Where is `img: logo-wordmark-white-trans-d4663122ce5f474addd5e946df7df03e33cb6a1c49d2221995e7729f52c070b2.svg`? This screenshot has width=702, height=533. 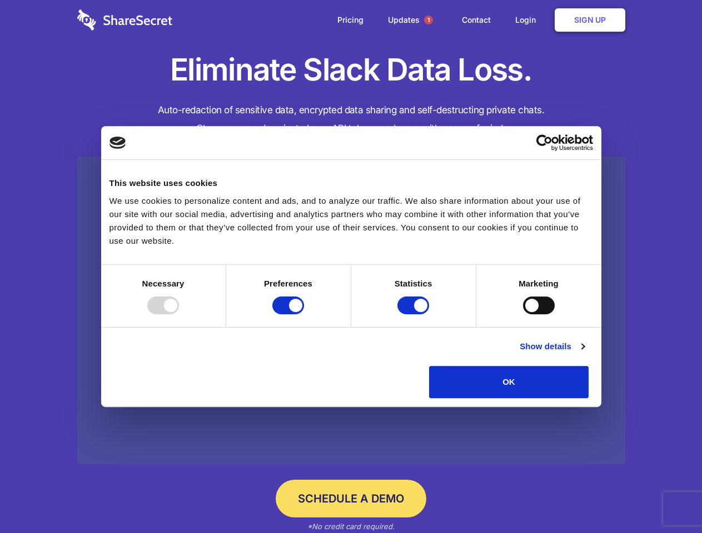 img: logo-wordmark-white-trans-d4663122ce5f474addd5e946df7df03e33cb6a1c49d2221995e7729f52c070b2.svg is located at coordinates (124, 20).